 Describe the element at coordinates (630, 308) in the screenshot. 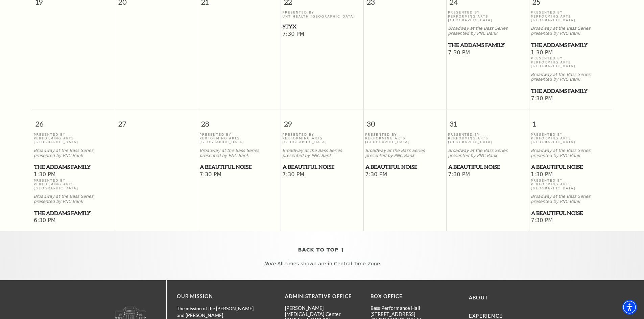

I see `div: Accessibility Menu` at that location.